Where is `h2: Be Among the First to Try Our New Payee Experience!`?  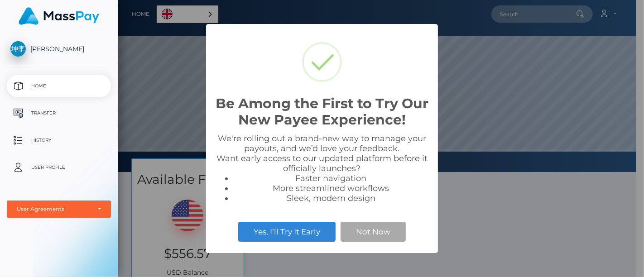
h2: Be Among the First to Try Our New Payee Experience! is located at coordinates (322, 112).